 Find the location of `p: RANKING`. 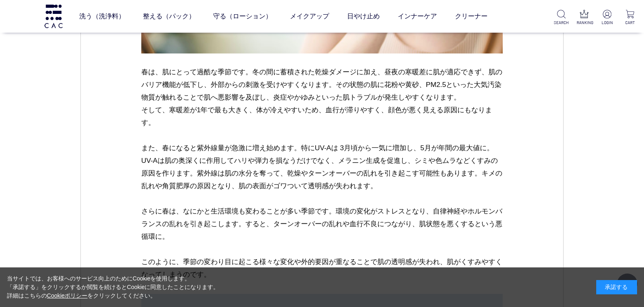

p: RANKING is located at coordinates (584, 22).